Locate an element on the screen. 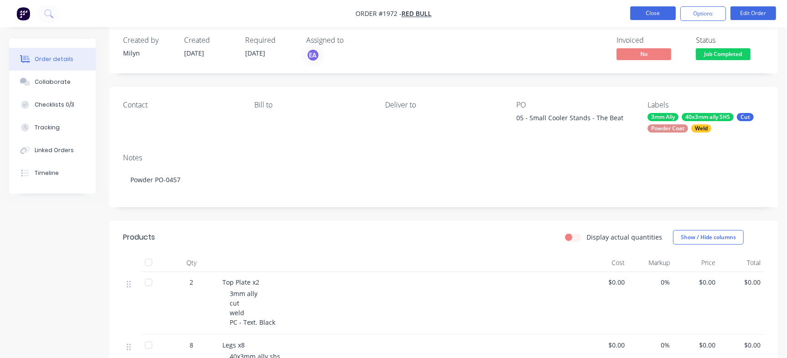  div: Contact is located at coordinates (181, 105).